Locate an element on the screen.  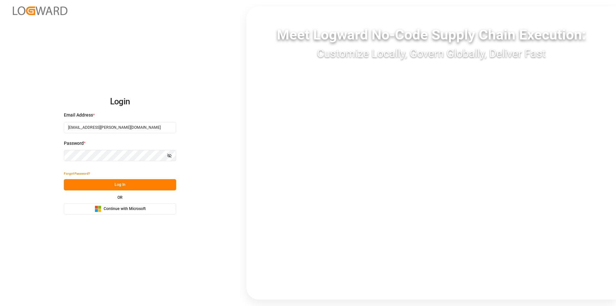
img: Logward_new_orange.png is located at coordinates (40, 11).